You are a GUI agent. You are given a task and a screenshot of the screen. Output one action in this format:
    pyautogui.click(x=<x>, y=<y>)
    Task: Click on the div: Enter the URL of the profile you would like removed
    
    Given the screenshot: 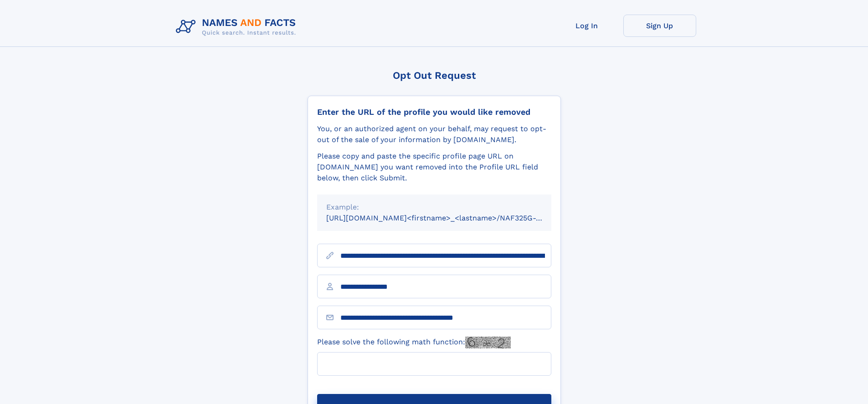 What is the action you would take?
    pyautogui.click(x=434, y=112)
    